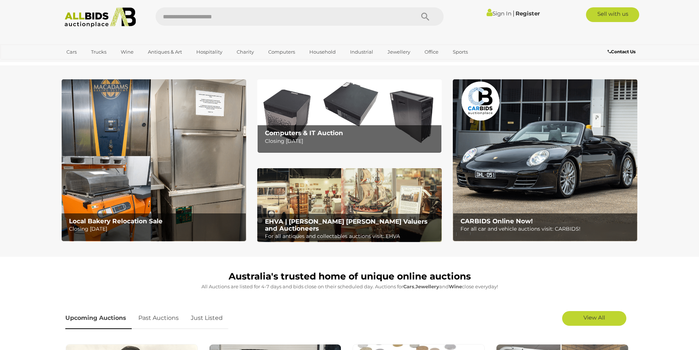  What do you see at coordinates (545, 160) in the screenshot?
I see `a: CARBIDS Online Now! CARBIDS Online Now! For all car and vehicle auctions visit: CARBIDS!` at bounding box center [545, 160].